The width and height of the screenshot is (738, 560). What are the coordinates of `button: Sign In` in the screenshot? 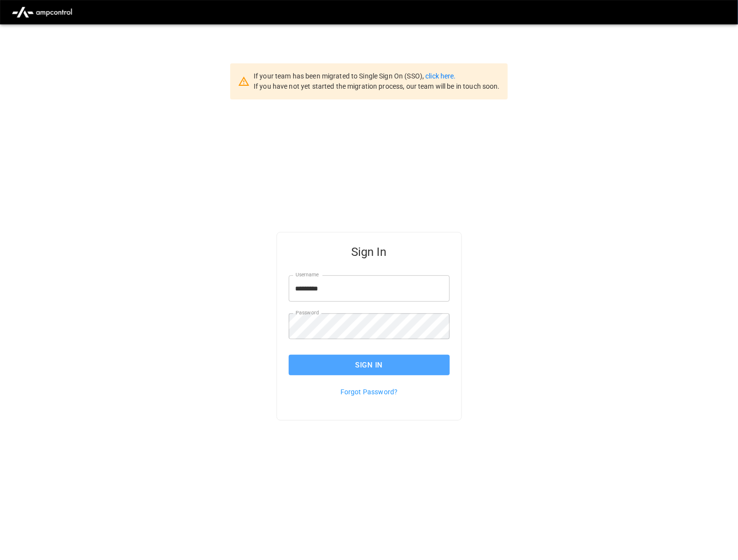 It's located at (369, 365).